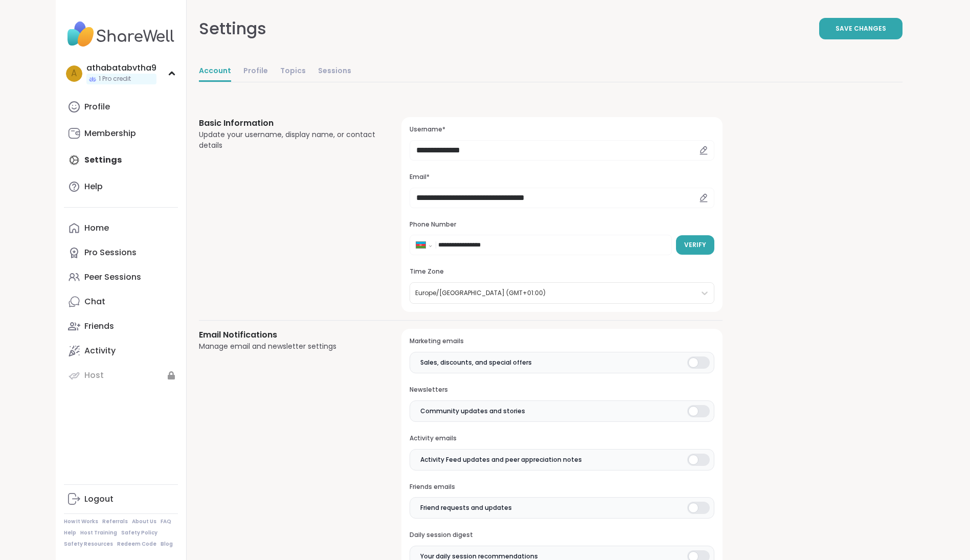 This screenshot has width=970, height=560. Describe the element at coordinates (99, 532) in the screenshot. I see `a: Host Training` at that location.